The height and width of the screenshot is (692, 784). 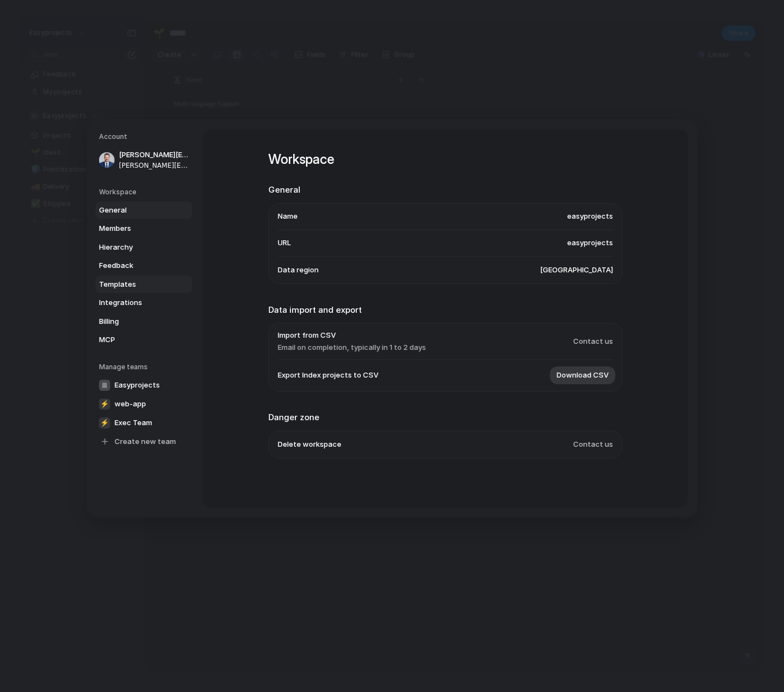 I want to click on h2: General, so click(x=445, y=190).